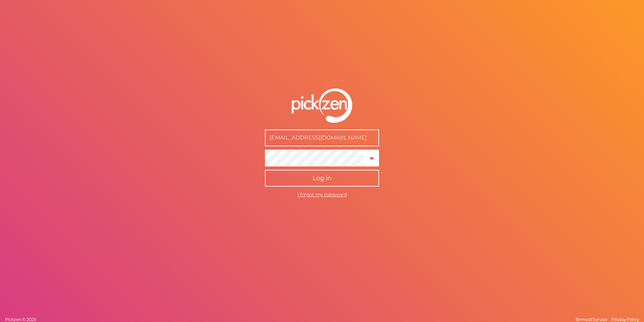  Describe the element at coordinates (322, 106) in the screenshot. I see `img: pz-logo-white.png` at that location.